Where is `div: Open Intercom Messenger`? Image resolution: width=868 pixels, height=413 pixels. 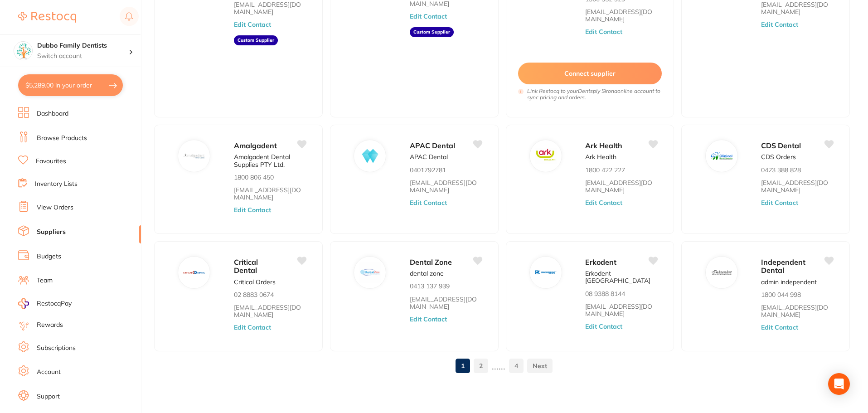
div: Open Intercom Messenger is located at coordinates (839, 384).